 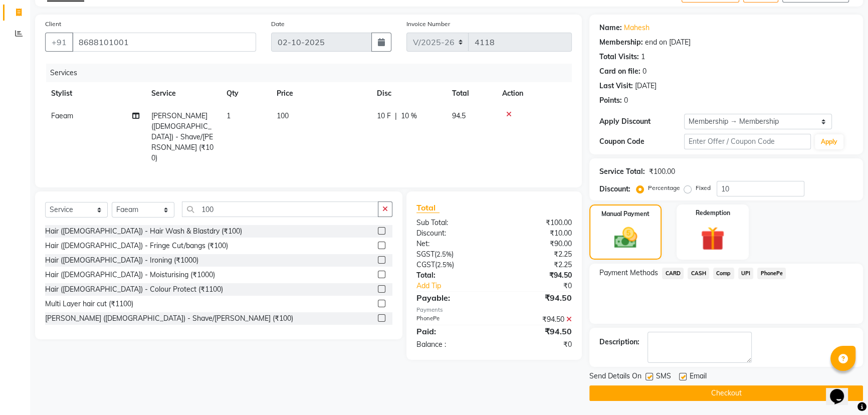 I want to click on a: Add Tip, so click(x=459, y=286).